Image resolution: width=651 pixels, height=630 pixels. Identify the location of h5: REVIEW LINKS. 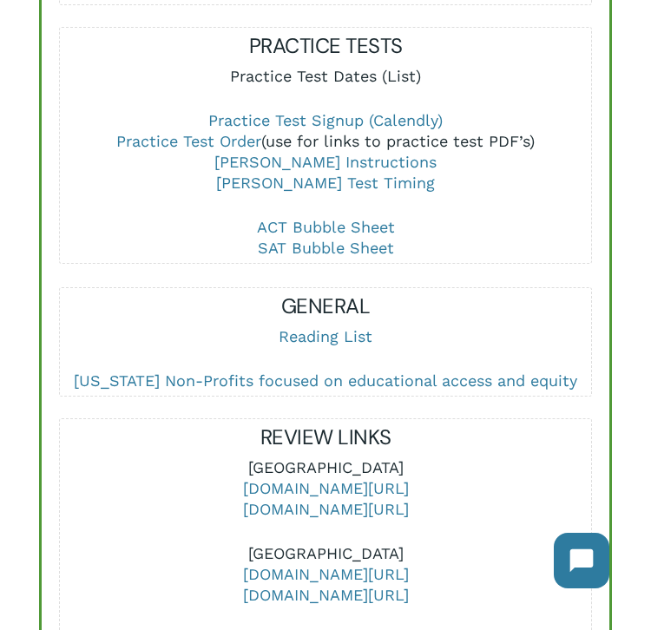
(326, 438).